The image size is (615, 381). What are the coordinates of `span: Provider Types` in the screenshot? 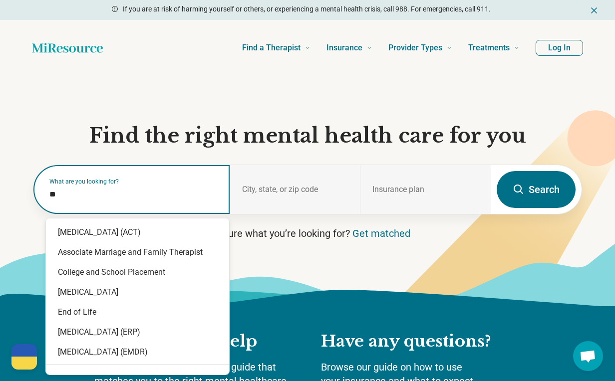 It's located at (415, 48).